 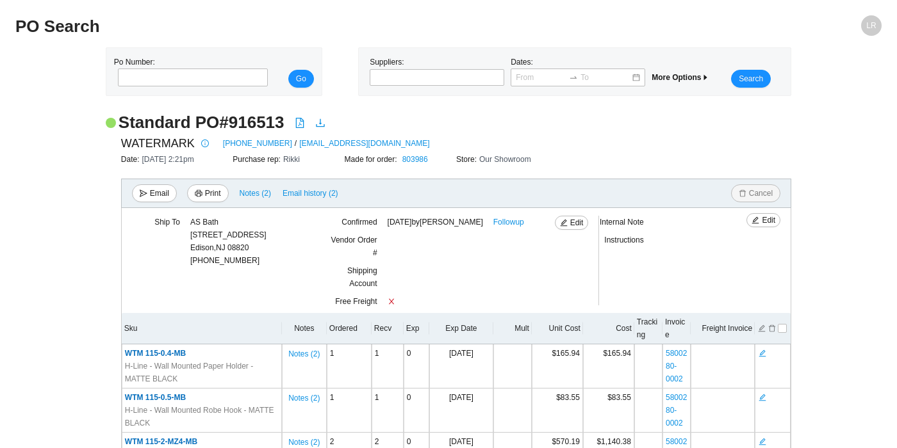 What do you see at coordinates (189, 72) in the screenshot?
I see `div: Po Number:` at bounding box center [189, 72].